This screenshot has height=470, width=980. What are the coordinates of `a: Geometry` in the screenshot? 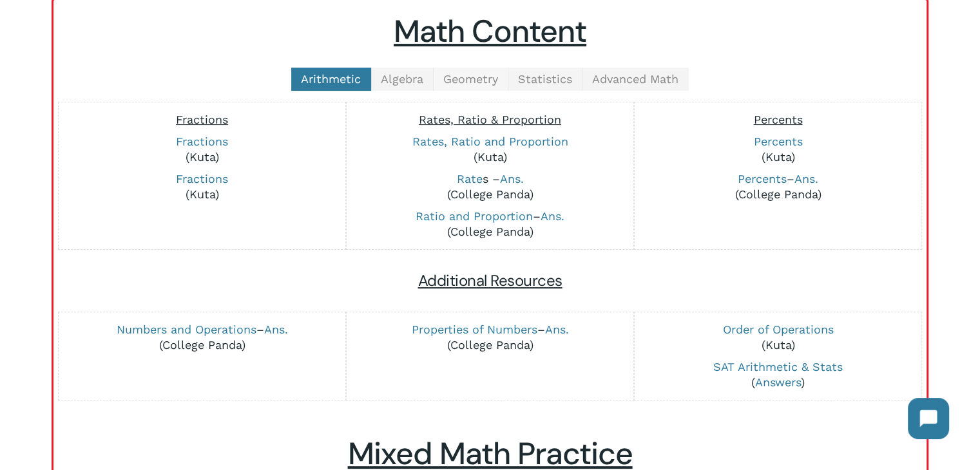 It's located at (471, 79).